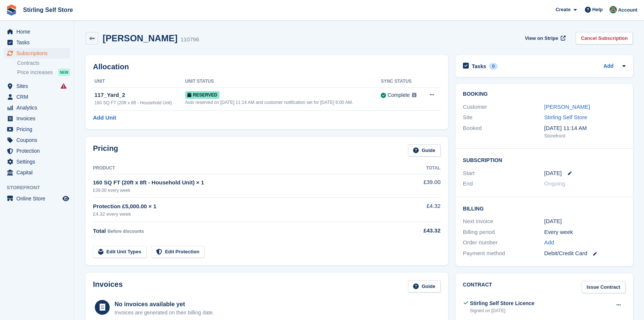 This screenshot has width=644, height=320. What do you see at coordinates (541, 38) in the screenshot?
I see `span: View on Stripe` at bounding box center [541, 38].